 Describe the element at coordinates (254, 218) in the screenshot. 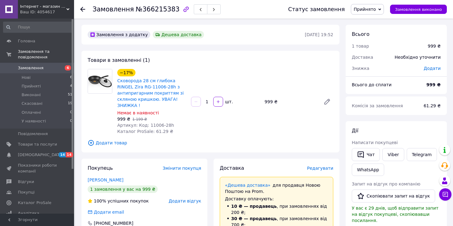

I see `span: 30 ₴ — продавець` at that location.